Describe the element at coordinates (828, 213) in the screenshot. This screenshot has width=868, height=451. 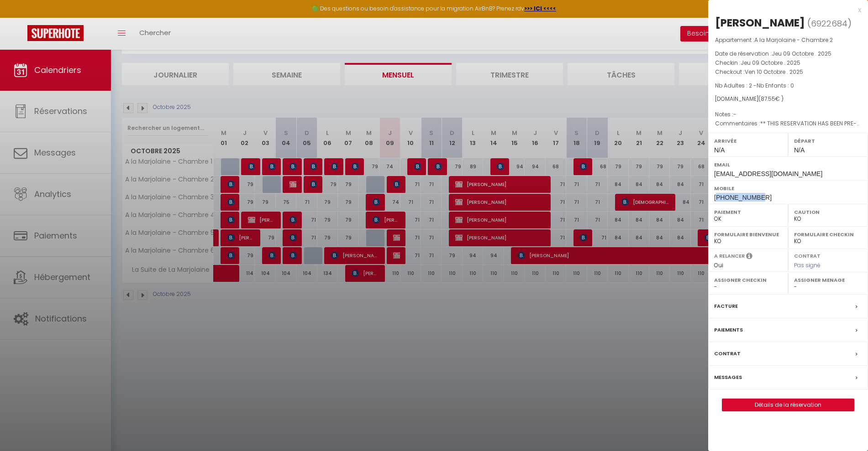
I see `label: Caution` at that location.